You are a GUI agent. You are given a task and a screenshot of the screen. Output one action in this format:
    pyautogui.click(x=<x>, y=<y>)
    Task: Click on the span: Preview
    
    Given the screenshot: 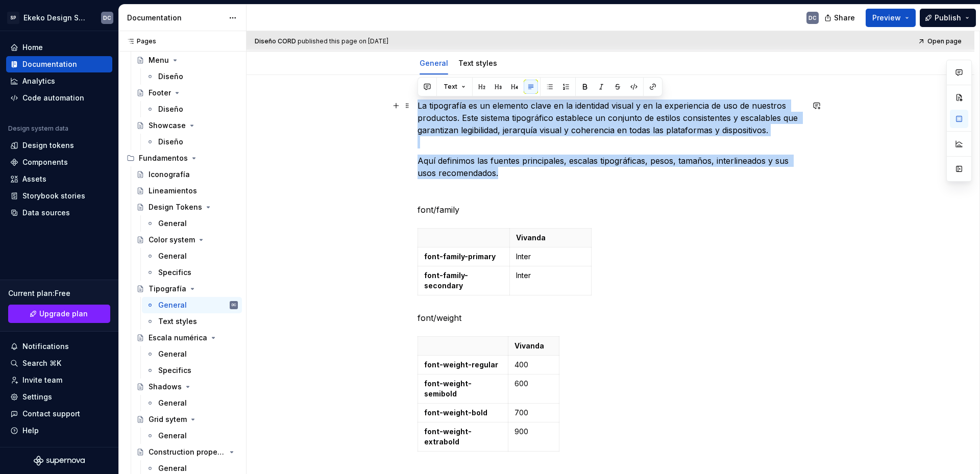 What is the action you would take?
    pyautogui.click(x=887, y=18)
    